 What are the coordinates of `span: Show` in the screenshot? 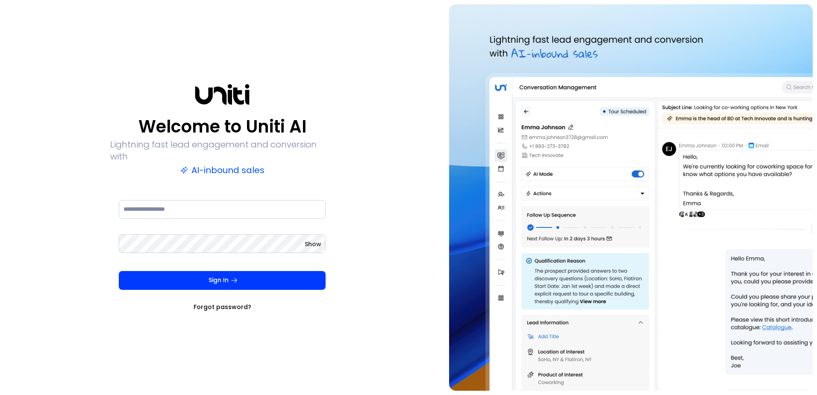 It's located at (313, 244).